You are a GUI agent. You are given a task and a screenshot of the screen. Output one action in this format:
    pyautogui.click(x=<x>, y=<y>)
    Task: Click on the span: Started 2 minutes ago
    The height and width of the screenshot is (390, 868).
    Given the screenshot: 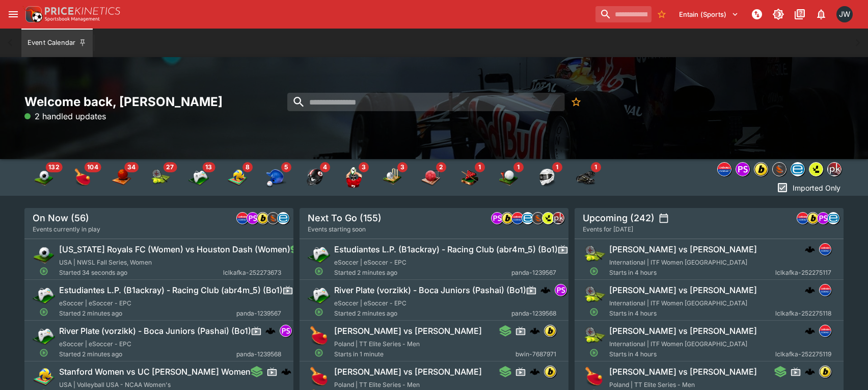 What is the action you would take?
    pyautogui.click(x=148, y=313)
    